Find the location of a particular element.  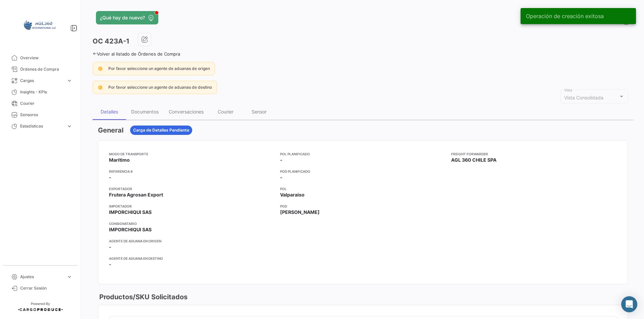

span: Cerrar Sesión is located at coordinates (46, 288).